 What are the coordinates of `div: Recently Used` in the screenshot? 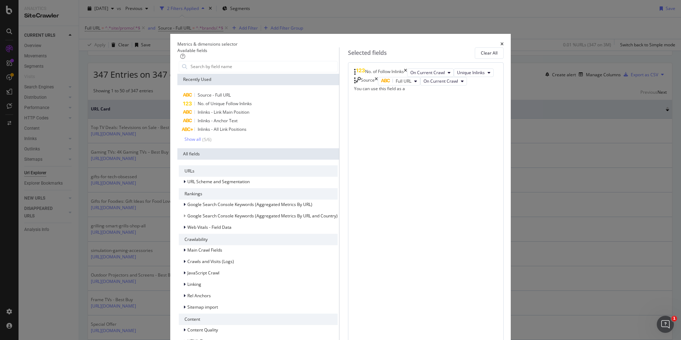 It's located at (258, 79).